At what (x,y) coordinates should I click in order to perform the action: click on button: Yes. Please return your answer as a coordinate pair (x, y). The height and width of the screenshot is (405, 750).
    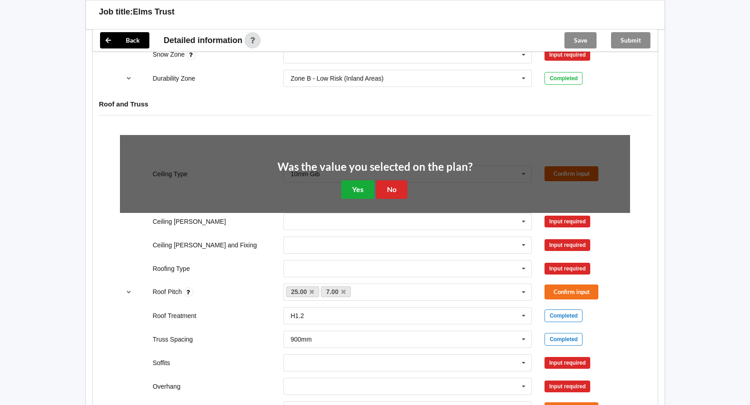
    Looking at the image, I should click on (358, 189).